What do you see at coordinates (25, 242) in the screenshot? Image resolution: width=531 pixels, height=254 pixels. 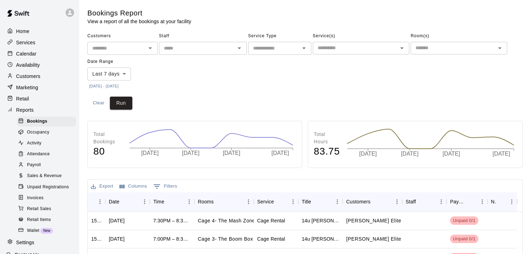 I see `p: Settings` at bounding box center [25, 242].